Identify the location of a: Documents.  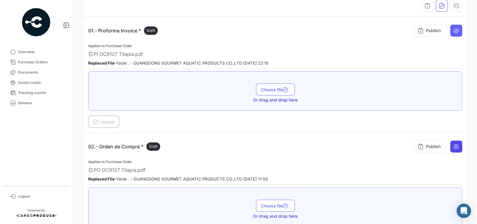
(36, 73).